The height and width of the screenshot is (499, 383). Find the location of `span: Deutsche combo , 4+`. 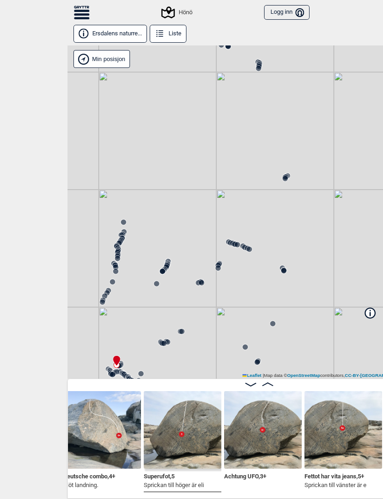

span: Deutsche combo , 4+ is located at coordinates (89, 476).